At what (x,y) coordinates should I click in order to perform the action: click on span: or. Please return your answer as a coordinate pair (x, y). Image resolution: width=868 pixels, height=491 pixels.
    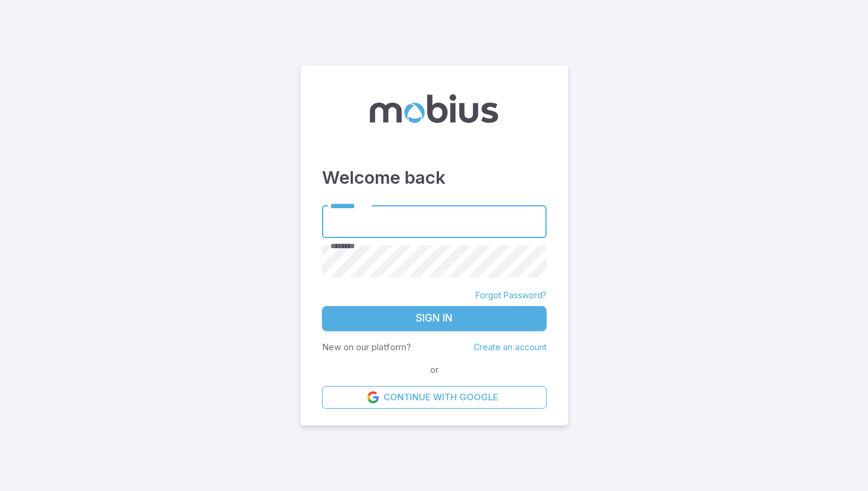
    Looking at the image, I should click on (434, 370).